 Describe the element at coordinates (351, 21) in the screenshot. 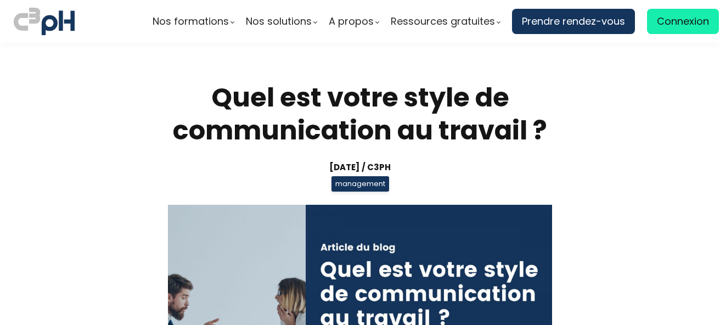

I see `span: A propos` at that location.